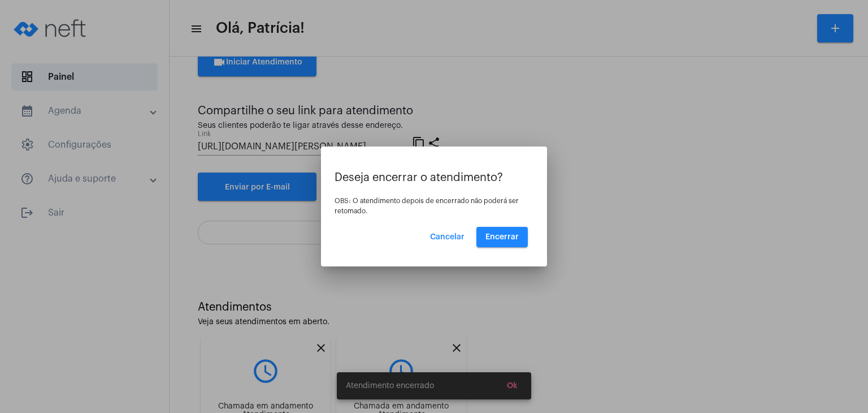 The width and height of the screenshot is (868, 413). What do you see at coordinates (434, 178) in the screenshot?
I see `p: Deseja encerrar o atendimento?` at bounding box center [434, 178].